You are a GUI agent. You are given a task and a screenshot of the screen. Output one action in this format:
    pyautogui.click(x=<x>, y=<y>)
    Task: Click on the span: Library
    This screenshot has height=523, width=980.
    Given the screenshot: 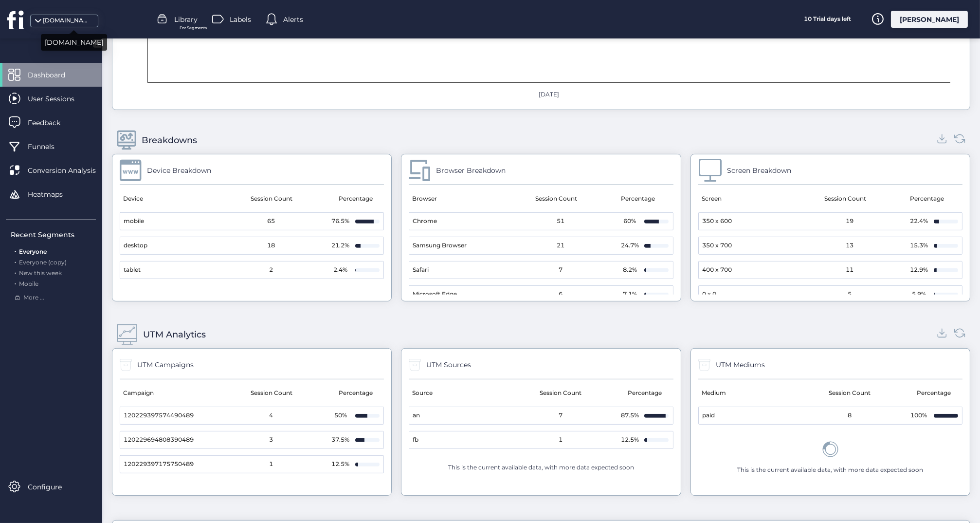 What is the action you would take?
    pyautogui.click(x=186, y=19)
    